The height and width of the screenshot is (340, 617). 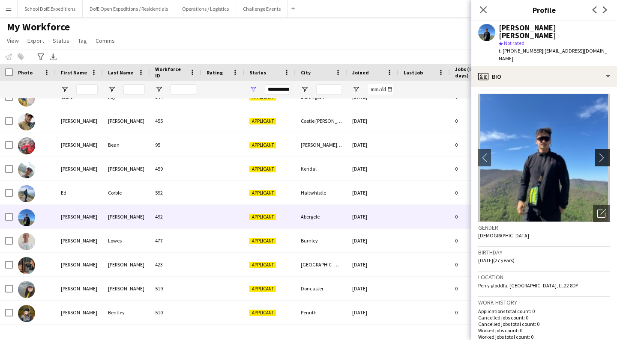 What do you see at coordinates (53, 57) in the screenshot?
I see `app-action-btn: Export XLSX` at bounding box center [53, 57].